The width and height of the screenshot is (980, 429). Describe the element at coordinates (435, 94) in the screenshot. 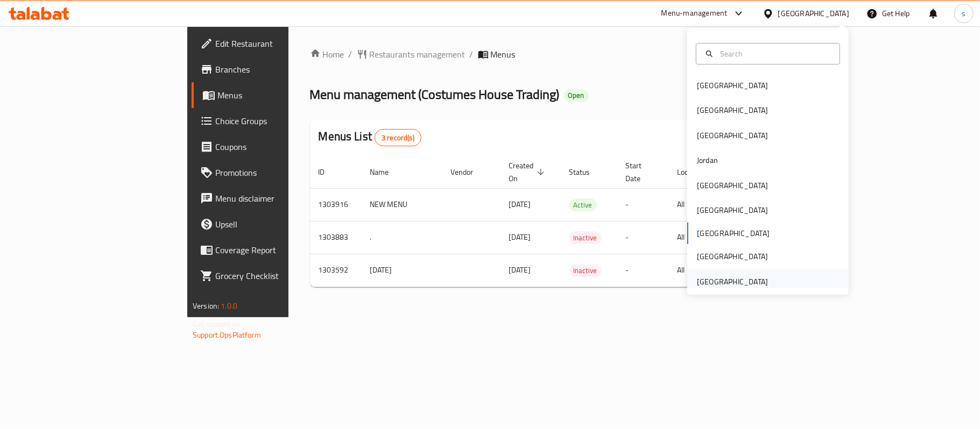

I see `span: Menu management ( Costumes House Trading )` at that location.